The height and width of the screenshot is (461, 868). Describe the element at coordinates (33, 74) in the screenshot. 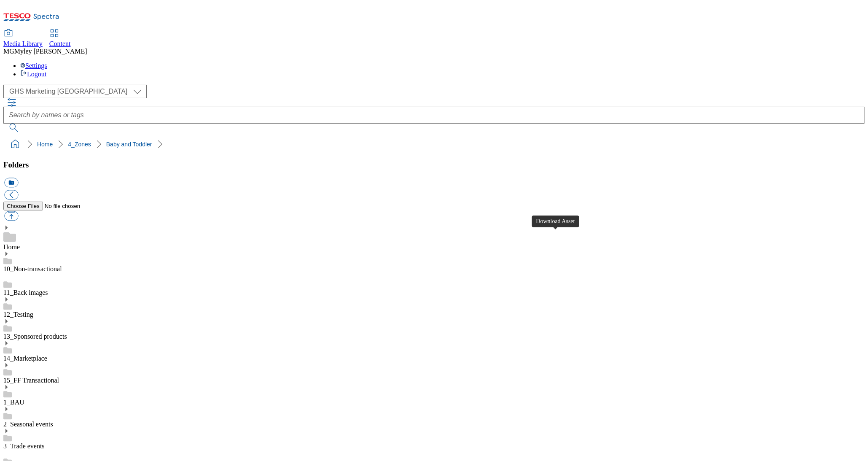

I see `a: Logout` at that location.